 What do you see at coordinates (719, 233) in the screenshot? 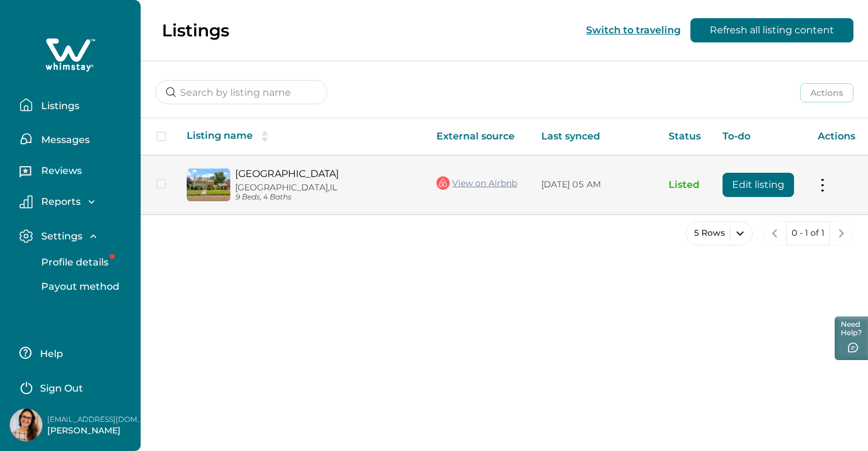
I see `button: 5 Rows` at bounding box center [719, 233].